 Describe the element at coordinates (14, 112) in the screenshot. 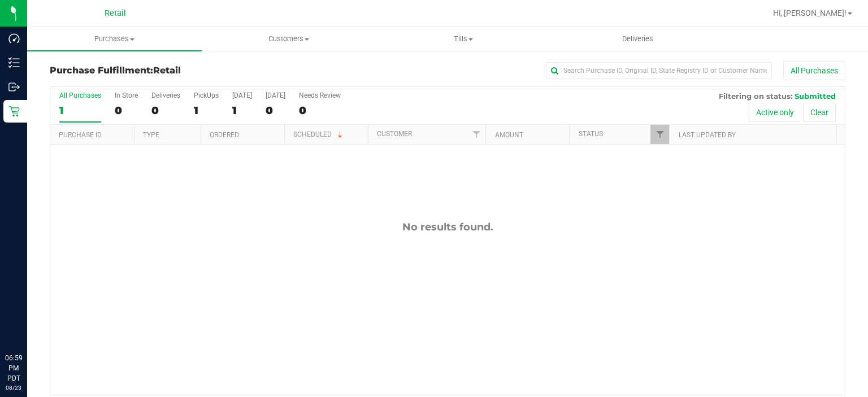

I see `inline-svg: Retail` at that location.